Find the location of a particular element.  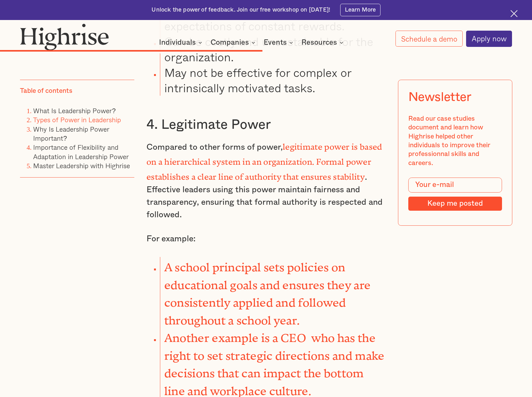

h3: 4. Legitimate Power is located at coordinates (266, 125).